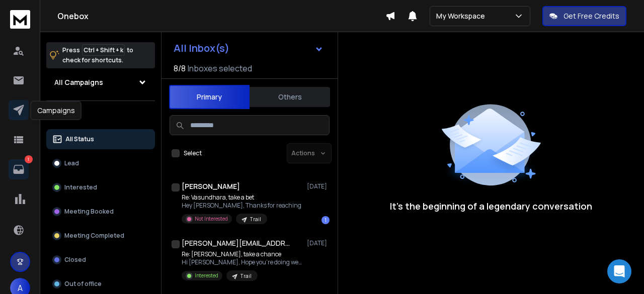 The image size is (644, 294). Describe the element at coordinates (100, 187) in the screenshot. I see `button: Interested` at that location.